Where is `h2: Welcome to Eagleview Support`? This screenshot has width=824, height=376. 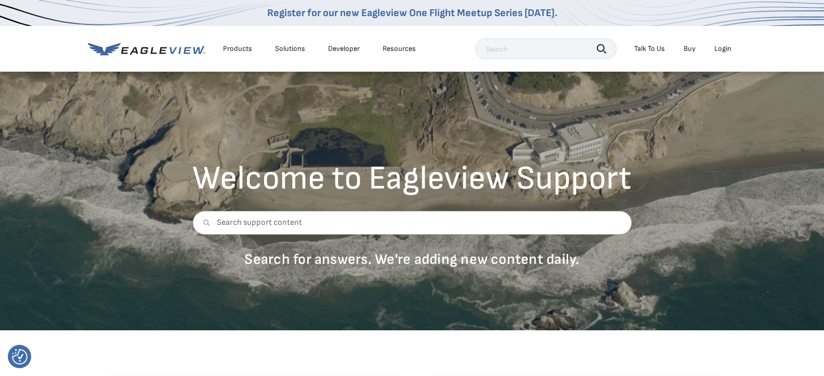 h2: Welcome to Eagleview Support is located at coordinates (412, 179).